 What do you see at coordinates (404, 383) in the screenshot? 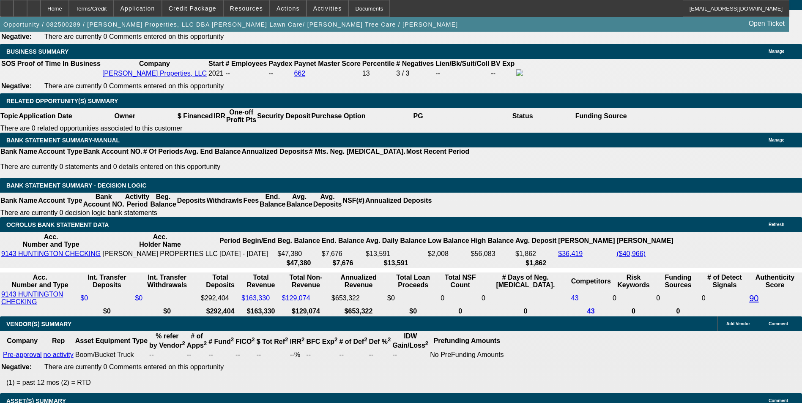
I see `p: (1) = past 12 mos (2) = RTD` at bounding box center [404, 383].